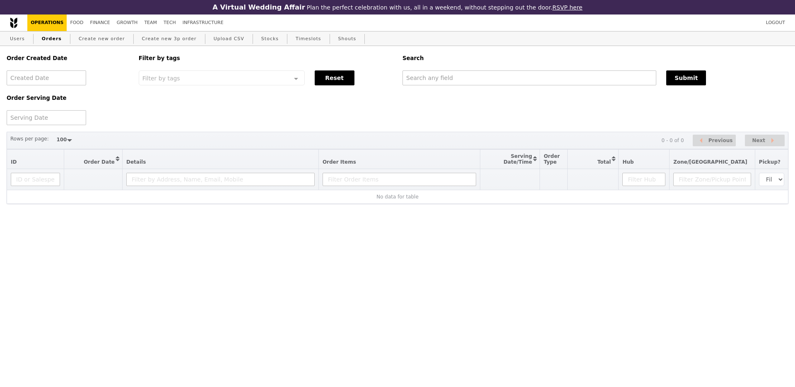 This screenshot has height=387, width=795. I want to click on h5: Order Serving Date, so click(68, 98).